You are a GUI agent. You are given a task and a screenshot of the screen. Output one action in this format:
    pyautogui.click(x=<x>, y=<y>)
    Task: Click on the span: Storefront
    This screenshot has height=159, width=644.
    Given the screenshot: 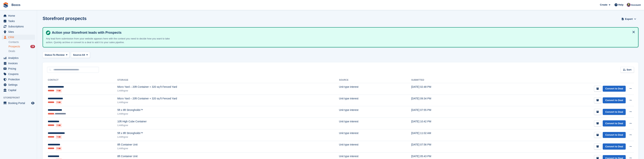 What is the action you would take?
    pyautogui.click(x=20, y=97)
    